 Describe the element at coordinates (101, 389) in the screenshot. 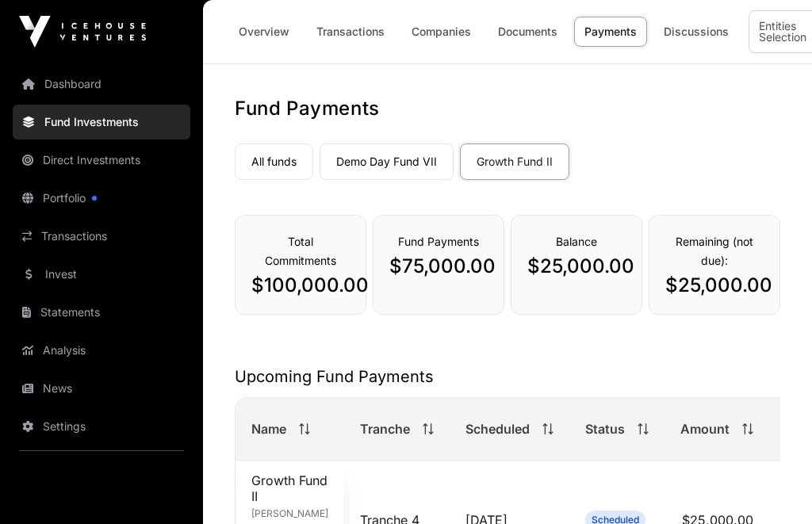

I see `a: News` at that location.